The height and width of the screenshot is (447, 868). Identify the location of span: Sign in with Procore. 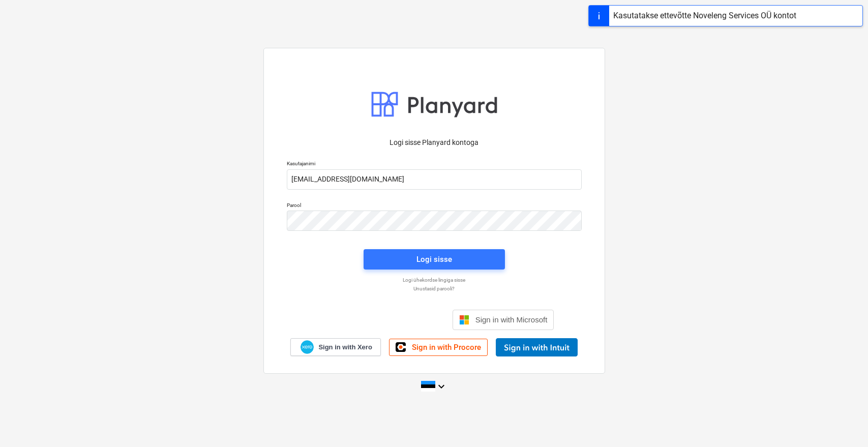
(446, 347).